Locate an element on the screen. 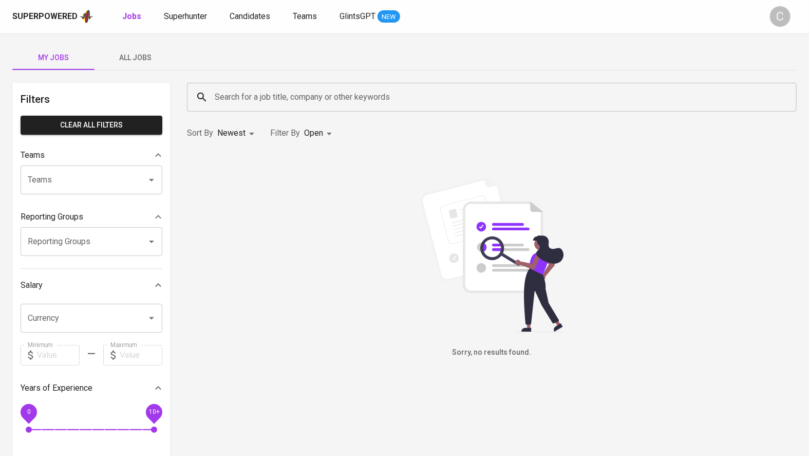  div: Reporting Groups is located at coordinates (91, 217).